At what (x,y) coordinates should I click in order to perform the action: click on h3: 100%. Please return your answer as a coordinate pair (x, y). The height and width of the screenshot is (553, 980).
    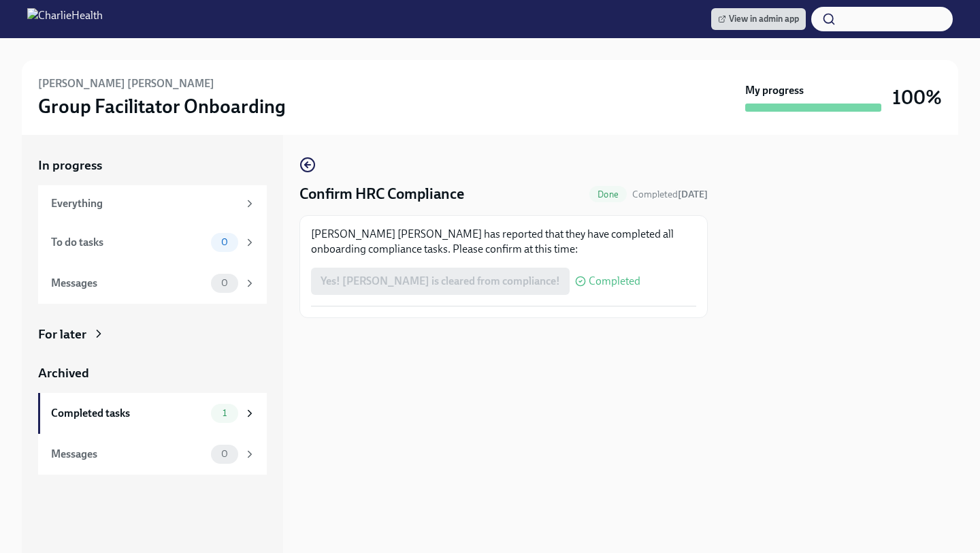
    Looking at the image, I should click on (916, 98).